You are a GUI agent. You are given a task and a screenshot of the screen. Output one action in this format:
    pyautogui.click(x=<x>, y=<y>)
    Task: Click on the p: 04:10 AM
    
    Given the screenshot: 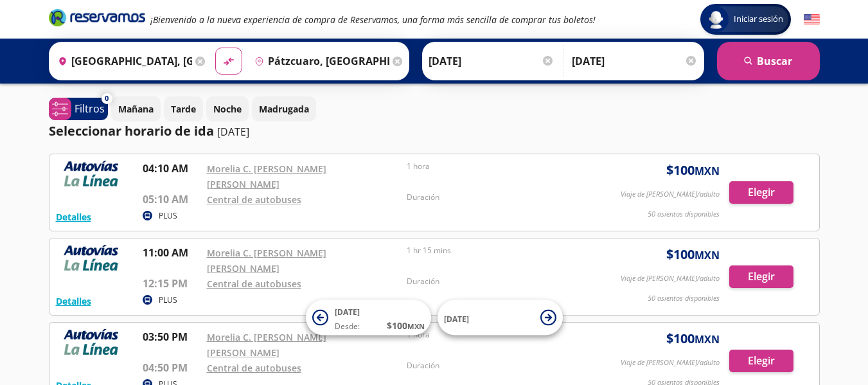 What is the action you would take?
    pyautogui.click(x=172, y=168)
    